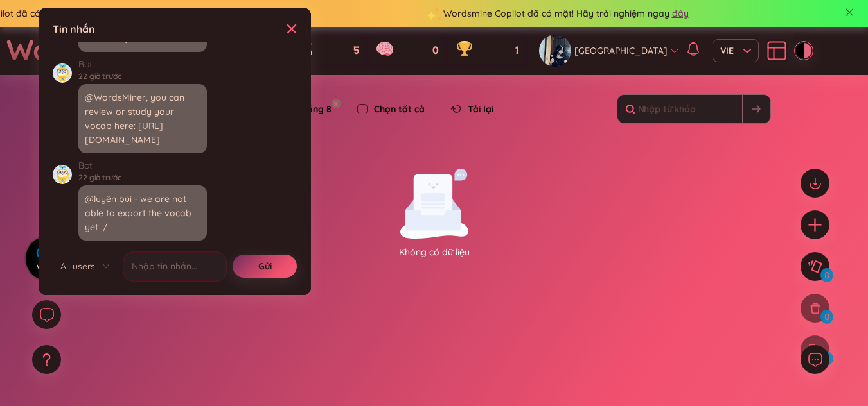 The width and height of the screenshot is (868, 406). I want to click on span: 1, so click(516, 51).